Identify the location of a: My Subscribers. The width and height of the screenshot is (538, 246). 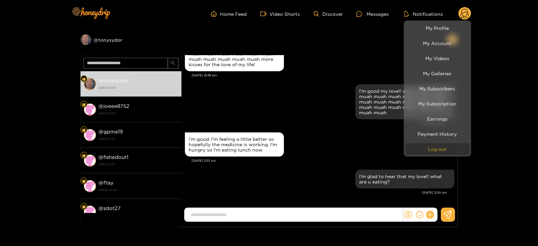
(437, 89).